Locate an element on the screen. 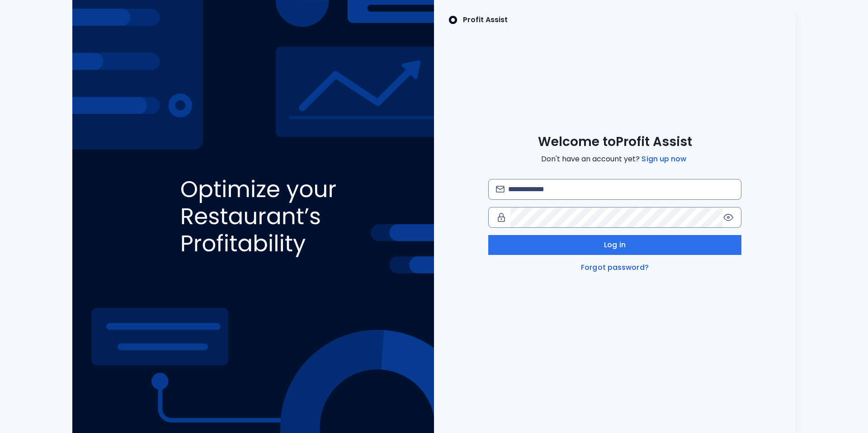  img: email is located at coordinates (500, 189).